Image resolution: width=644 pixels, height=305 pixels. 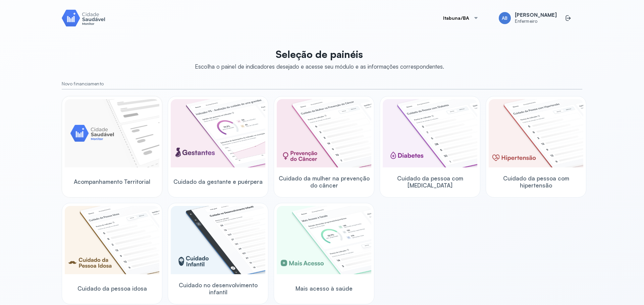 What do you see at coordinates (504, 18) in the screenshot?
I see `span: AB` at bounding box center [504, 18].